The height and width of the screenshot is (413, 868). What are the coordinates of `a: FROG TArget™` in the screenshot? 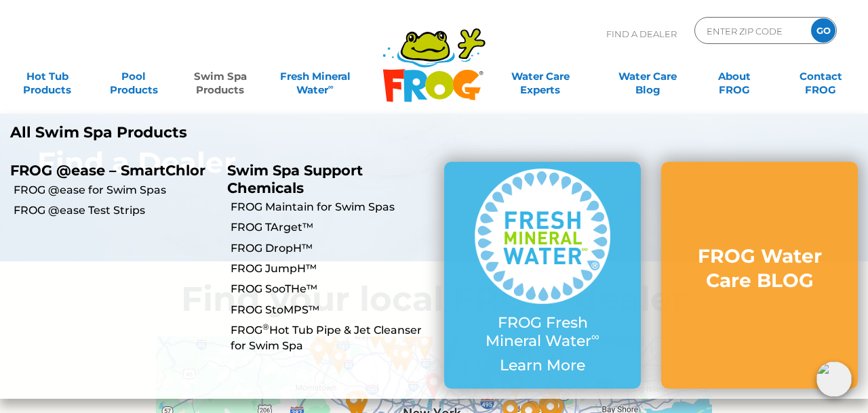 It's located at (332, 227).